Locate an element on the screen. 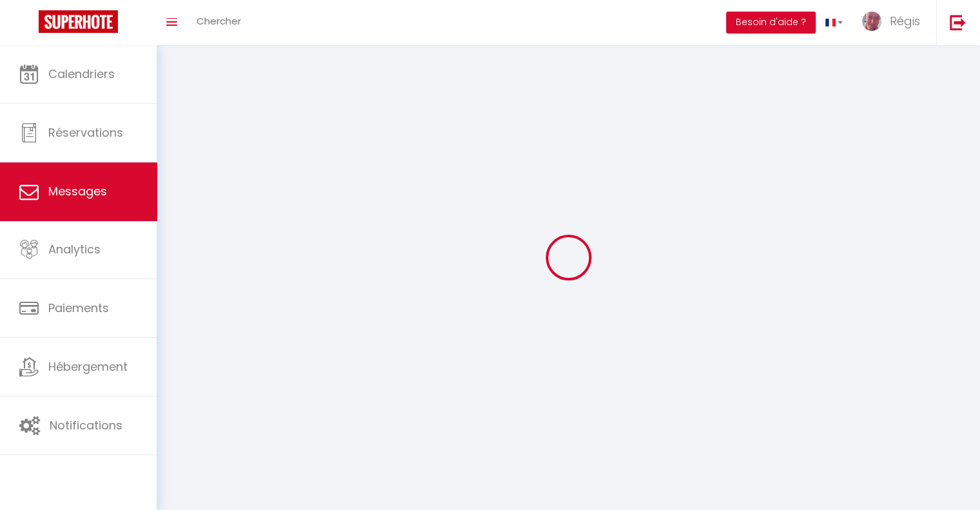  span: Paiements is located at coordinates (79, 308).